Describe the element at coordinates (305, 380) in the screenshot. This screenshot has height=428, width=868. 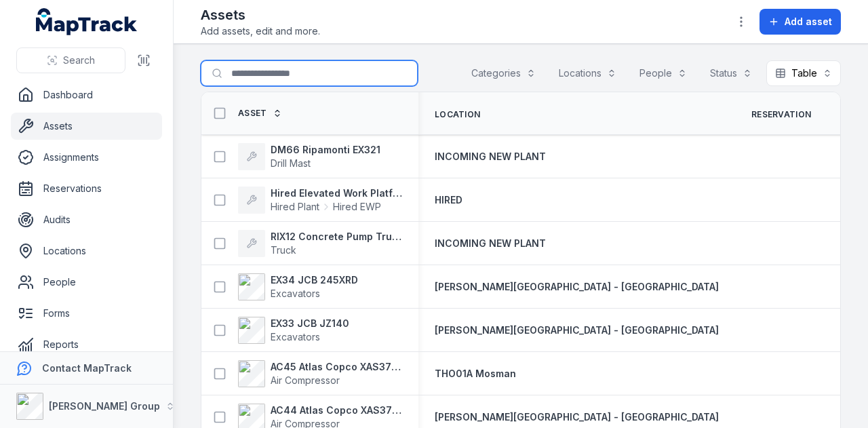
I see `span: Air Compressor` at that location.